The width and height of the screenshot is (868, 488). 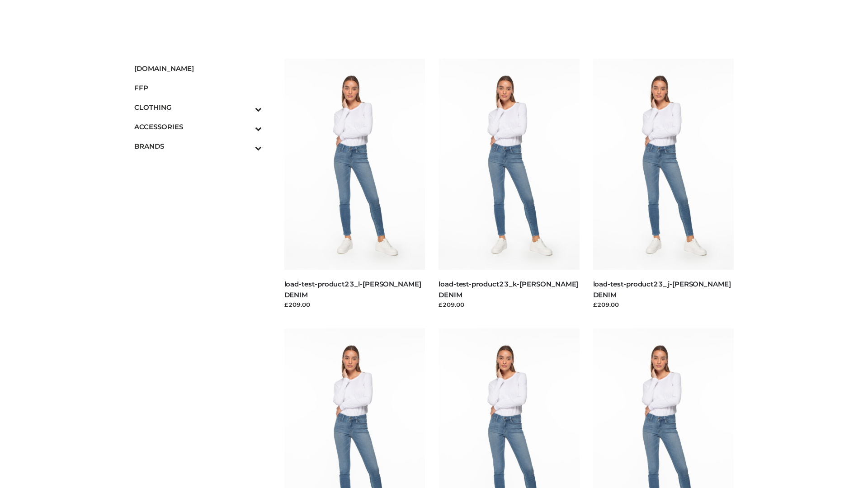 I want to click on a: CLOTHINGToggle Submenu, so click(x=198, y=107).